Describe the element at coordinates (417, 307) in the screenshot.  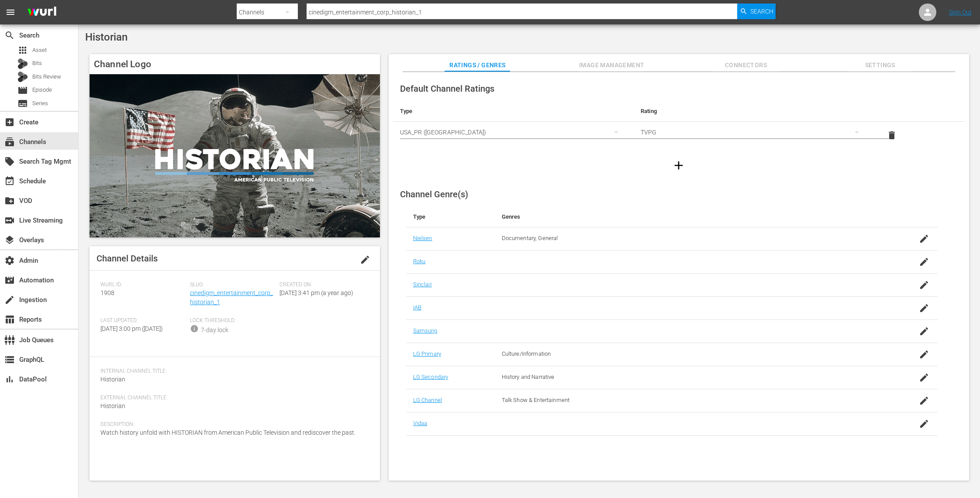
I see `a: IAB` at that location.